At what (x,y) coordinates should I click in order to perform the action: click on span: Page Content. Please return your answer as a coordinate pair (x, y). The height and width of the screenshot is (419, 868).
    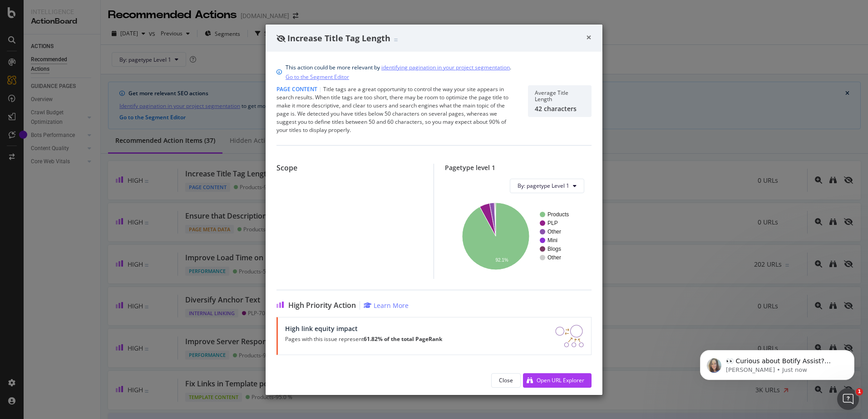
    Looking at the image, I should click on (297, 89).